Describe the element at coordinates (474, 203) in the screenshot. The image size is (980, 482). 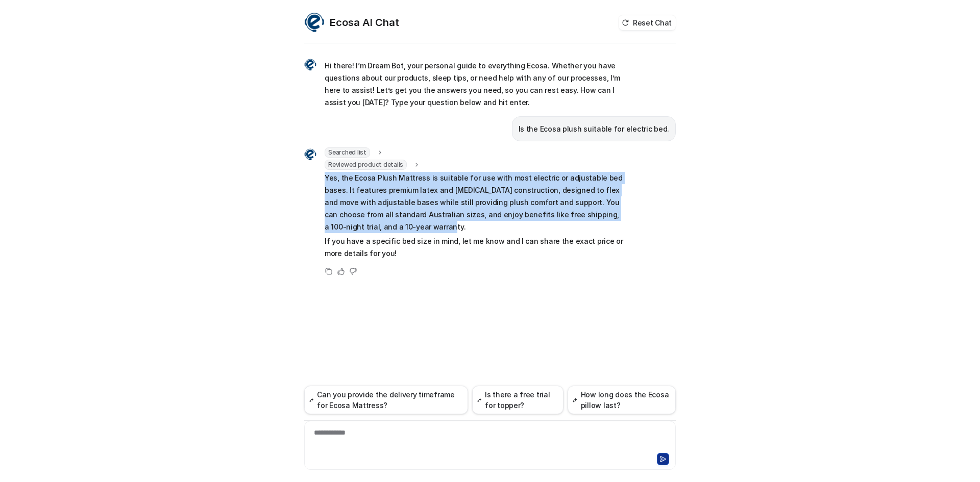
I see `p: Yes, the Ecosa Plush Mattress is suitable for use with most electric or adjustable bed bases. It ...` at that location.